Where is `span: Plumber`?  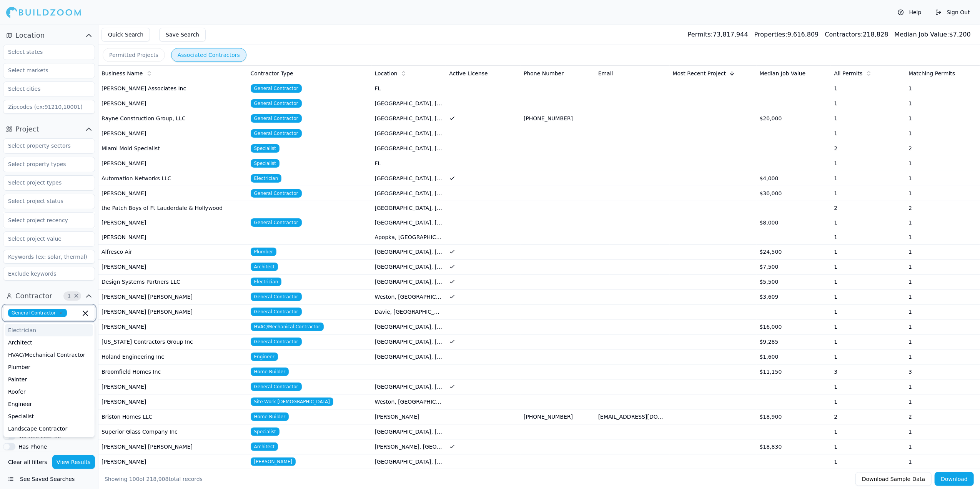 span: Plumber is located at coordinates (264, 252).